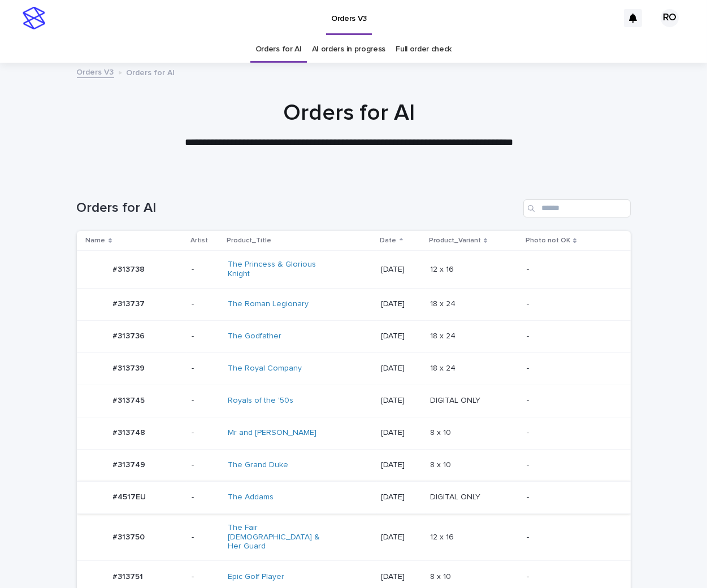  Describe the element at coordinates (130, 400) in the screenshot. I see `p: #313745` at that location.